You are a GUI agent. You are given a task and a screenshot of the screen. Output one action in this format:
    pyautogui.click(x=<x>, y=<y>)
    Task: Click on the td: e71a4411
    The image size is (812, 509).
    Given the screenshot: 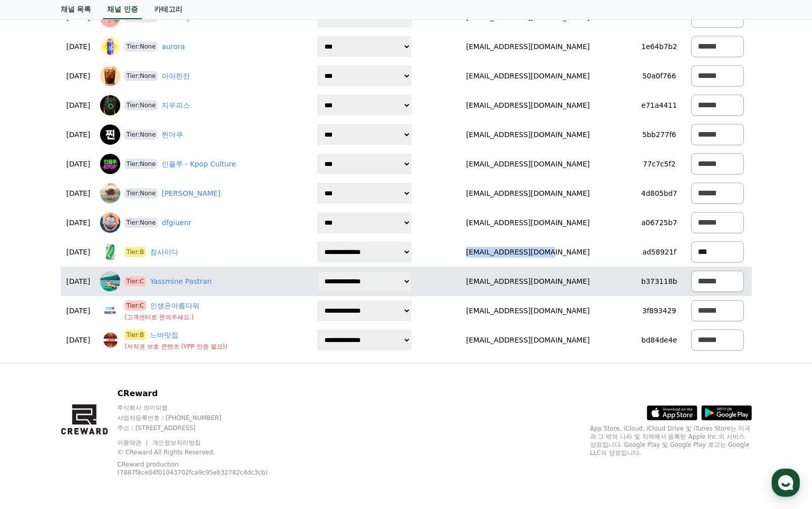 What is the action you would take?
    pyautogui.click(x=659, y=105)
    